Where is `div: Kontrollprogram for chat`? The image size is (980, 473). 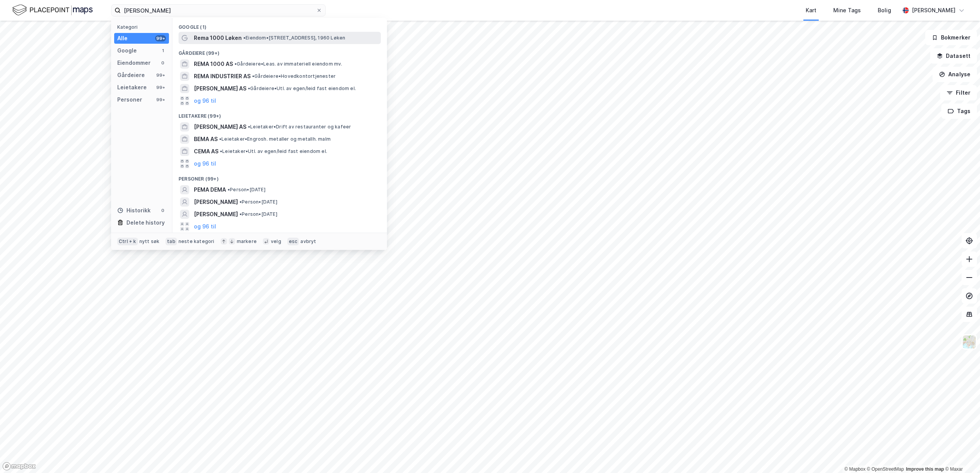 div: Kontrollprogram for chat is located at coordinates (961, 455).